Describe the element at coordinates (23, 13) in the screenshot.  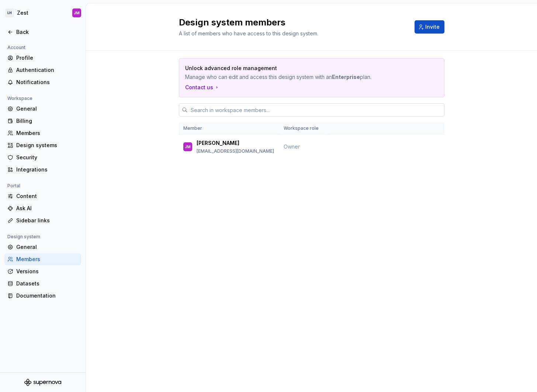
I see `div: Zest` at that location.